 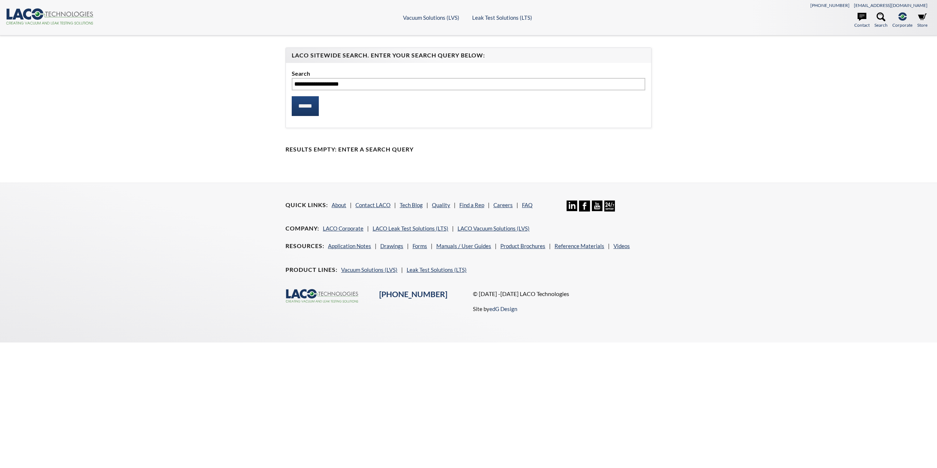 What do you see at coordinates (373, 205) in the screenshot?
I see `a: Contact LACO` at bounding box center [373, 205].